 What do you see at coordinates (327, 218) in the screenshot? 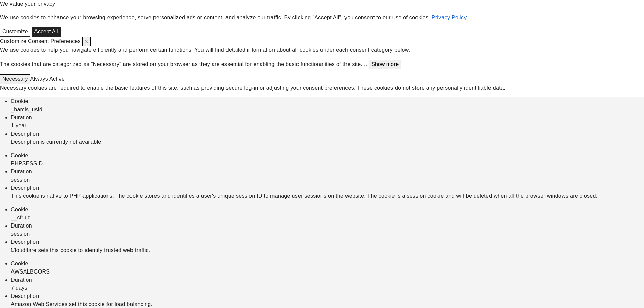
I see `div: __cfruid` at bounding box center [327, 218].